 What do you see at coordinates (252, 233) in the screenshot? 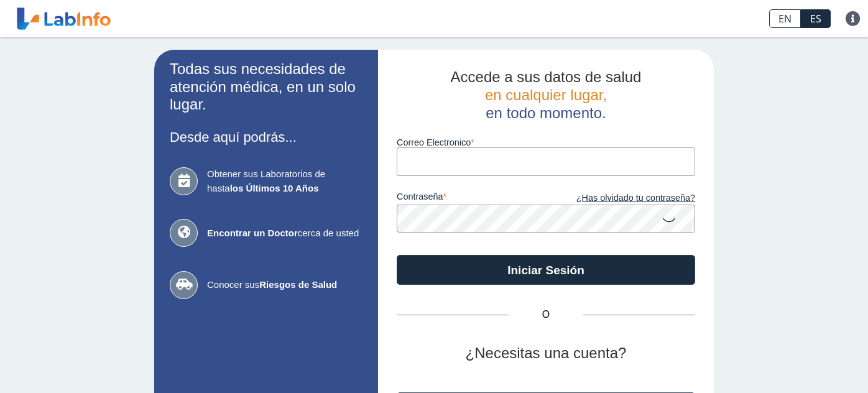
I see `b: Encontrar un Doctor` at bounding box center [252, 233].